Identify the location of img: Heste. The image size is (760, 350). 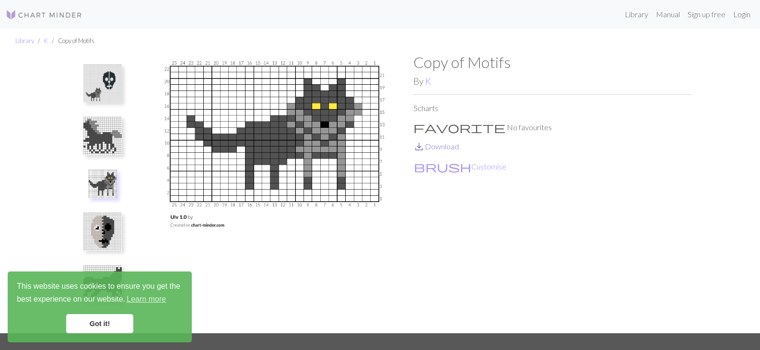
(103, 136).